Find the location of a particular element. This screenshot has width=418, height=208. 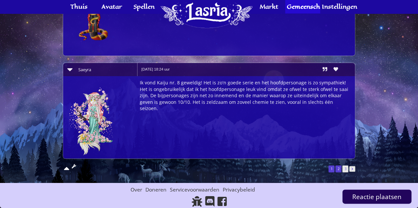

font: Gemeenschap is located at coordinates (307, 7).